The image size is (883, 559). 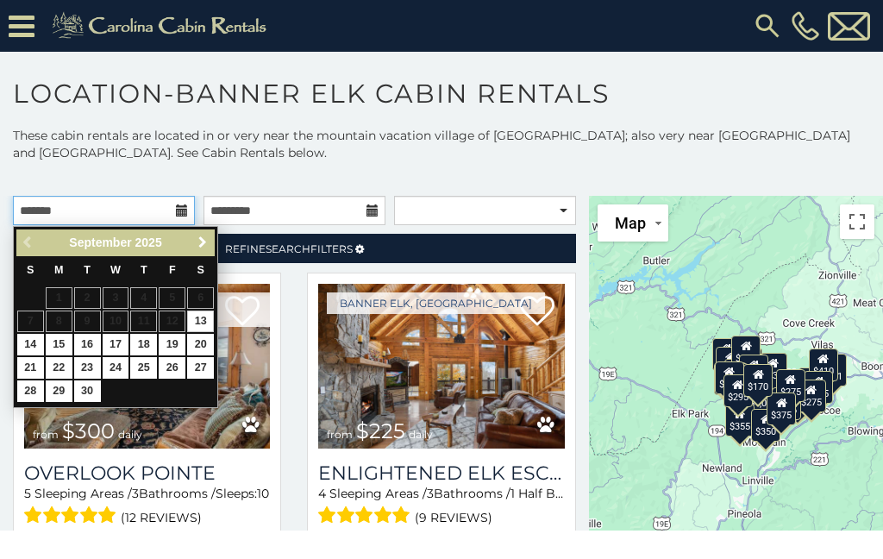 What do you see at coordinates (823, 365) in the screenshot?
I see `div: $410` at bounding box center [823, 365].